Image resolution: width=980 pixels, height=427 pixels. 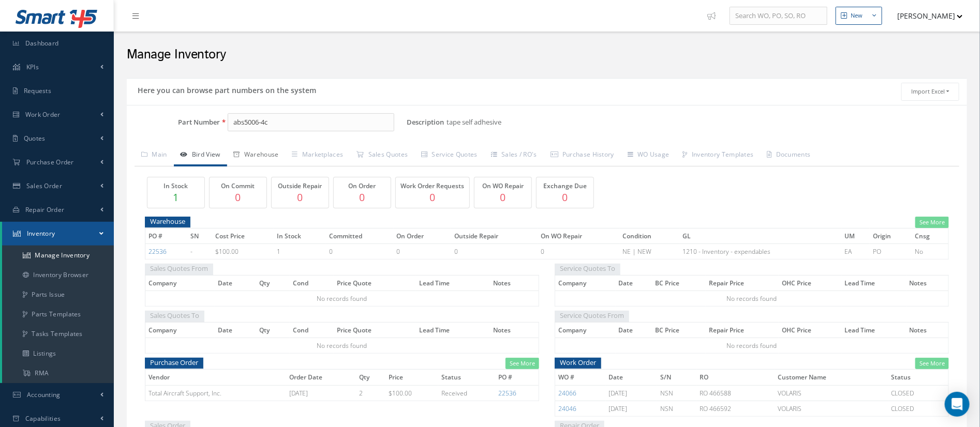 I want to click on span: Repair Order, so click(x=45, y=210).